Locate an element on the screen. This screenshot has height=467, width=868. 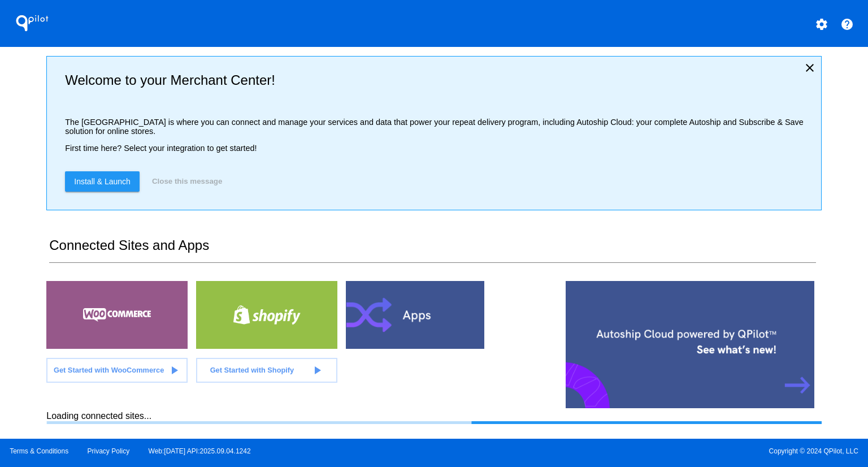
p: First time here? Select your integration to get started! is located at coordinates (438, 148).